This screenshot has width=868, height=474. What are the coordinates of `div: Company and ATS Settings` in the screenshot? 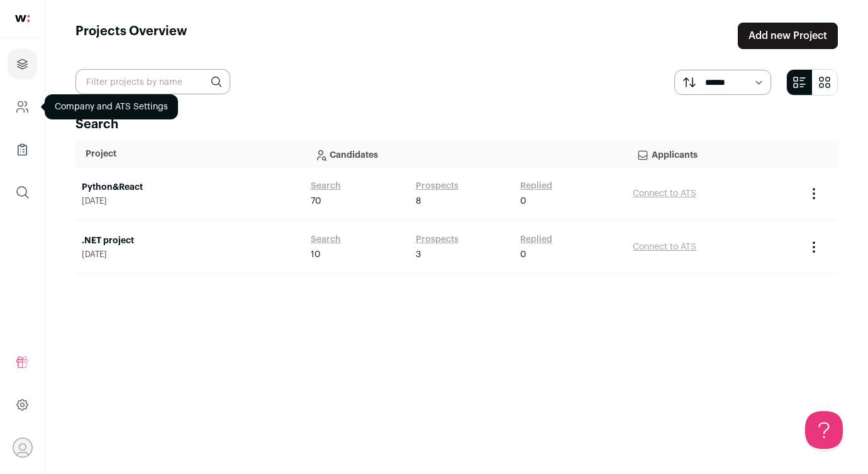 It's located at (111, 107).